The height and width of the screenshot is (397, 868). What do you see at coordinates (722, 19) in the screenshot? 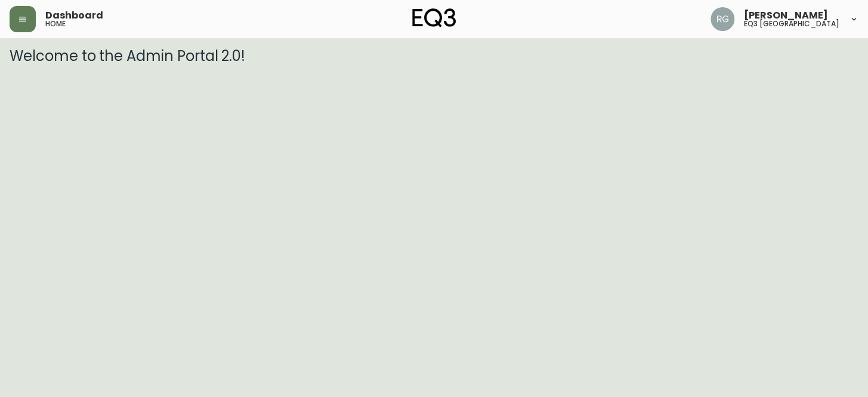
I see `img: f6fbd925e6db440fbde9835fd887cd24` at bounding box center [722, 19].